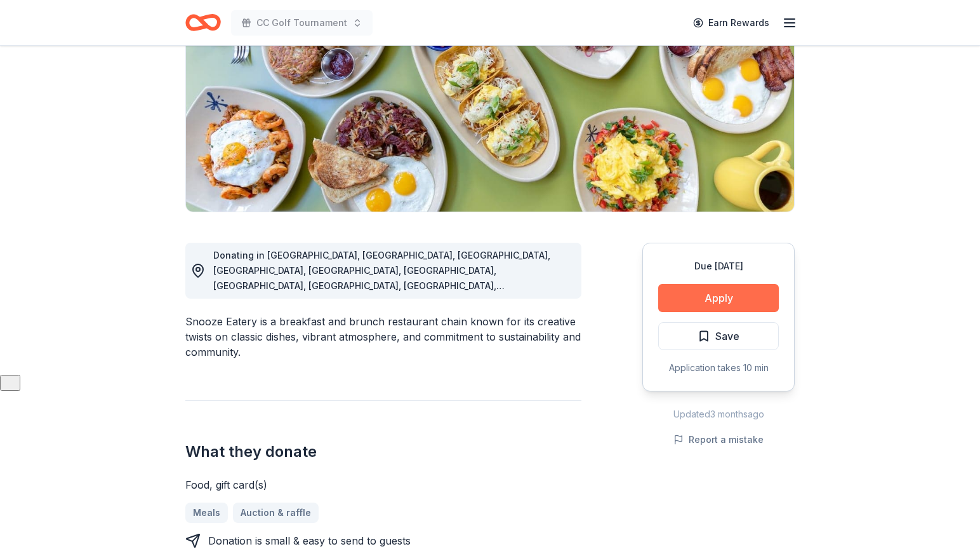  What do you see at coordinates (384, 485) in the screenshot?
I see `div: Food, gift card(s)` at bounding box center [384, 485].